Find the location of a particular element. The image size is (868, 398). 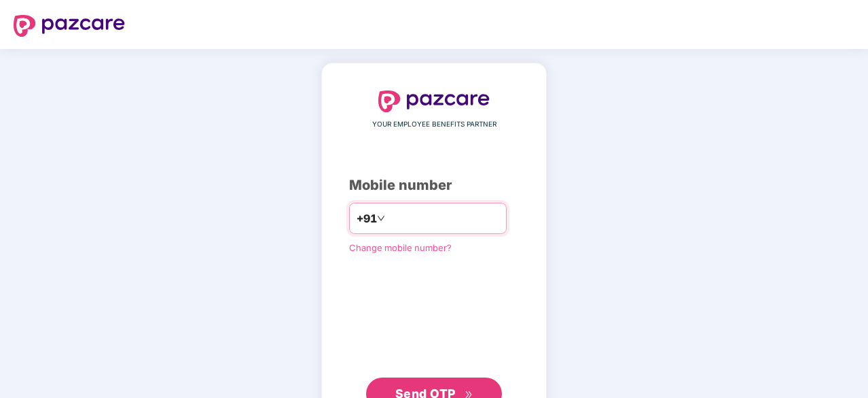

span: YOUR EMPLOYEE BENEFITS PARTNER is located at coordinates (434, 125).